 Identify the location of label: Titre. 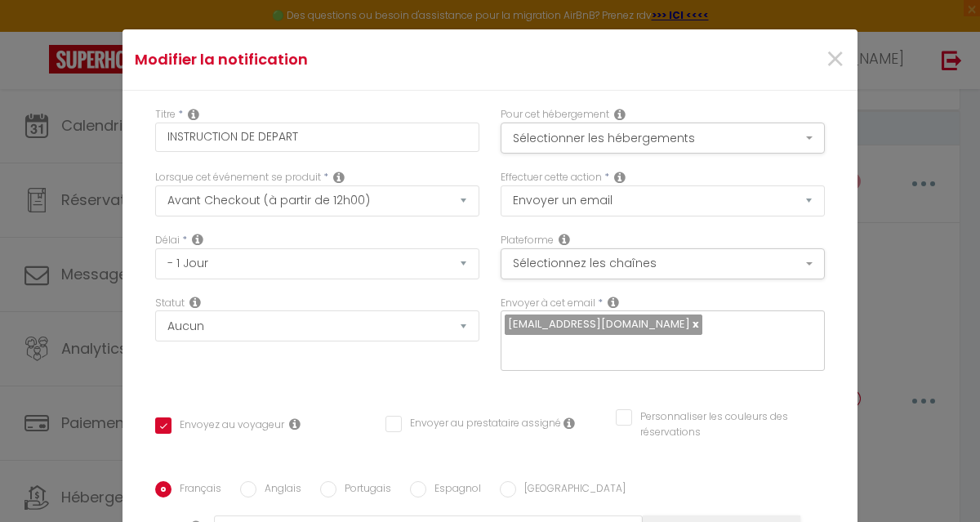
(165, 115).